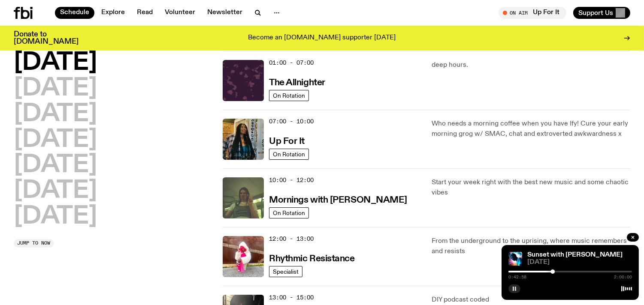 The width and height of the screenshot is (644, 305). I want to click on h3: The Allnighter, so click(297, 83).